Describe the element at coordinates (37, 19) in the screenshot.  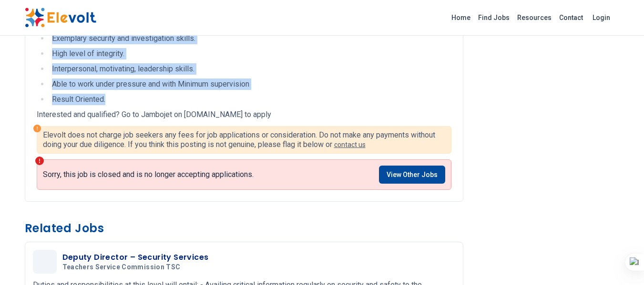
I see `div: v 4.0.25` at that location.